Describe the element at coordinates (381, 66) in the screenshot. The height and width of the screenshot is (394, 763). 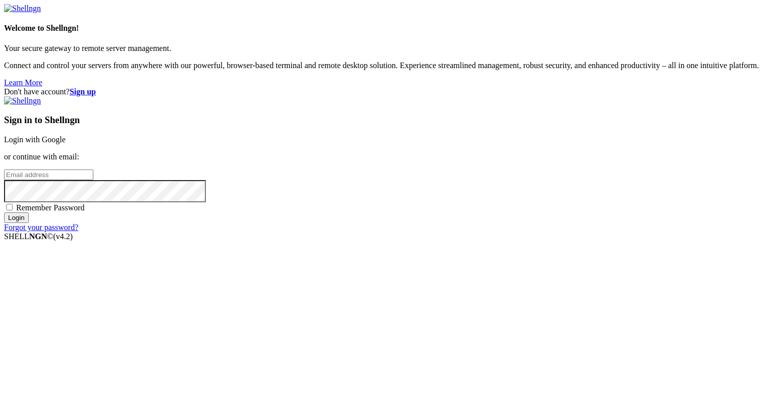
I see `p: Connect and control your servers from anywhere with our powerful, browser-based terminal and remo...` at that location.